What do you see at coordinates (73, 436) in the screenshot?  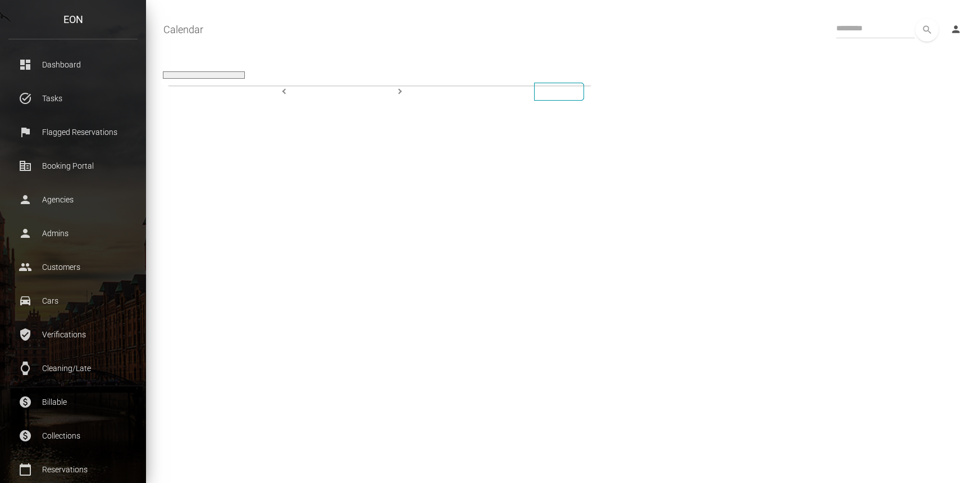 I see `a: paid Collections` at bounding box center [73, 436].